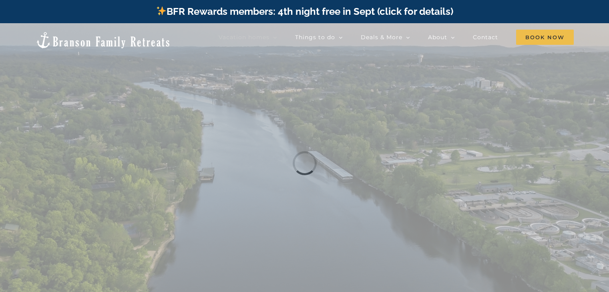  What do you see at coordinates (385, 37) in the screenshot?
I see `a: Deals & More` at bounding box center [385, 37].